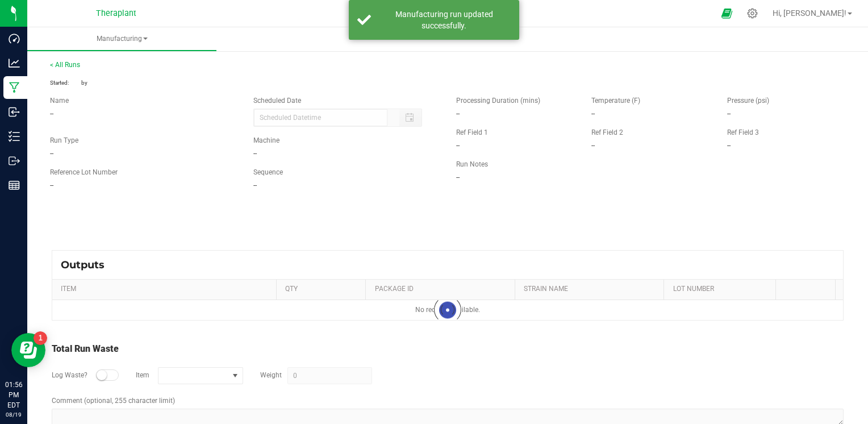 The image size is (868, 424). What do you see at coordinates (14, 39) in the screenshot?
I see `inline-svg: Dashboard` at bounding box center [14, 39].